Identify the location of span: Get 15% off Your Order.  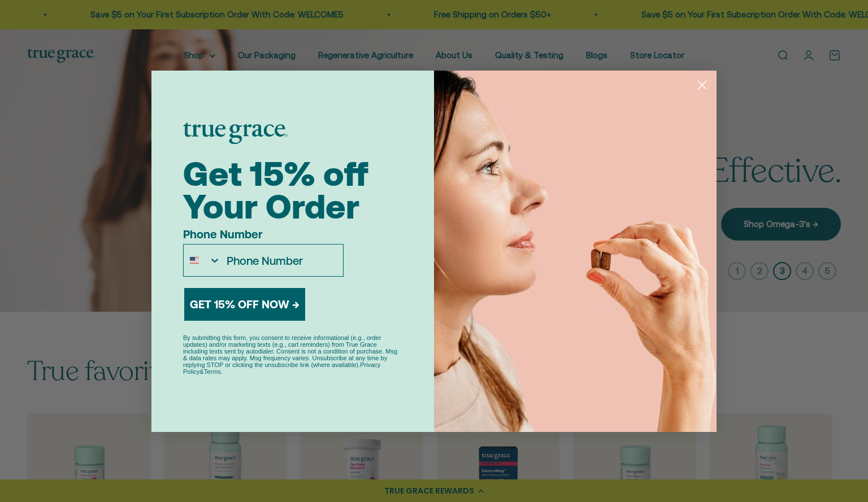
(276, 189).